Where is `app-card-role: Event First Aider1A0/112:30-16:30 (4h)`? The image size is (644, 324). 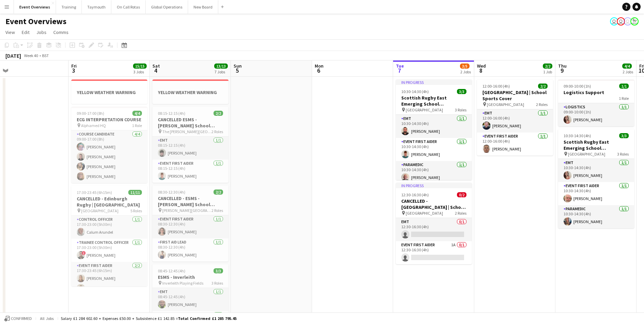
app-card-role: Event First Aider1A0/112:30-16:30 (4h) is located at coordinates (434, 252).